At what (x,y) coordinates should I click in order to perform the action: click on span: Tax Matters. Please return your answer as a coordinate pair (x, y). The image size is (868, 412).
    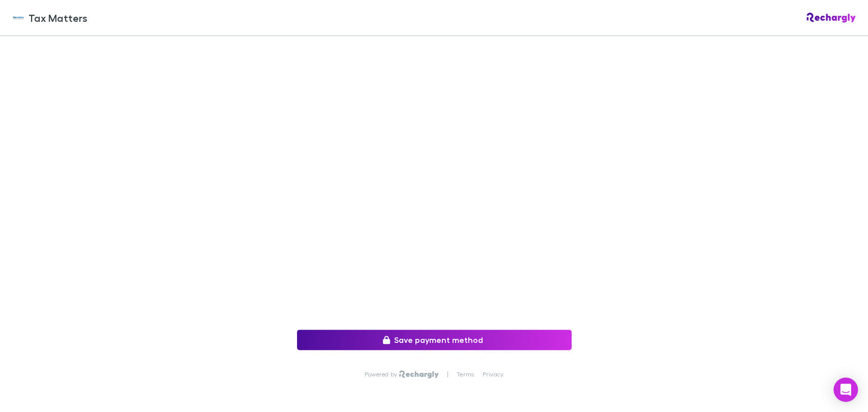
    Looking at the image, I should click on (58, 17).